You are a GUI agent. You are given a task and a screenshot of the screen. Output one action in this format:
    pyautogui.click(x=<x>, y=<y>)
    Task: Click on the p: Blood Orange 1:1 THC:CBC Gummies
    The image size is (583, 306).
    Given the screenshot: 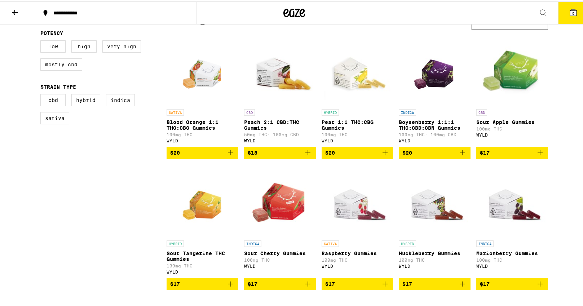 What is the action you would take?
    pyautogui.click(x=202, y=124)
    